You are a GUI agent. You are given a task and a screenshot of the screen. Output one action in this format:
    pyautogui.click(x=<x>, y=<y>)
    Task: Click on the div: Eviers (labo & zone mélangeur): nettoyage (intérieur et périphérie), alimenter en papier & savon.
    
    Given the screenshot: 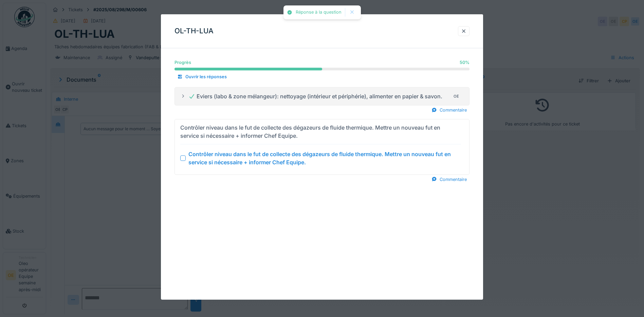 What is the action you would take?
    pyautogui.click(x=315, y=96)
    